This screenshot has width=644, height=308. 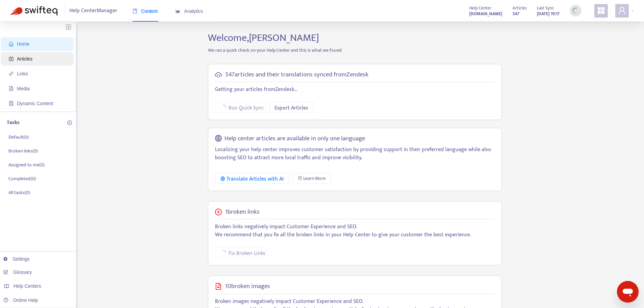 What do you see at coordinates (545, 8) in the screenshot?
I see `span: Last Sync` at bounding box center [545, 8].